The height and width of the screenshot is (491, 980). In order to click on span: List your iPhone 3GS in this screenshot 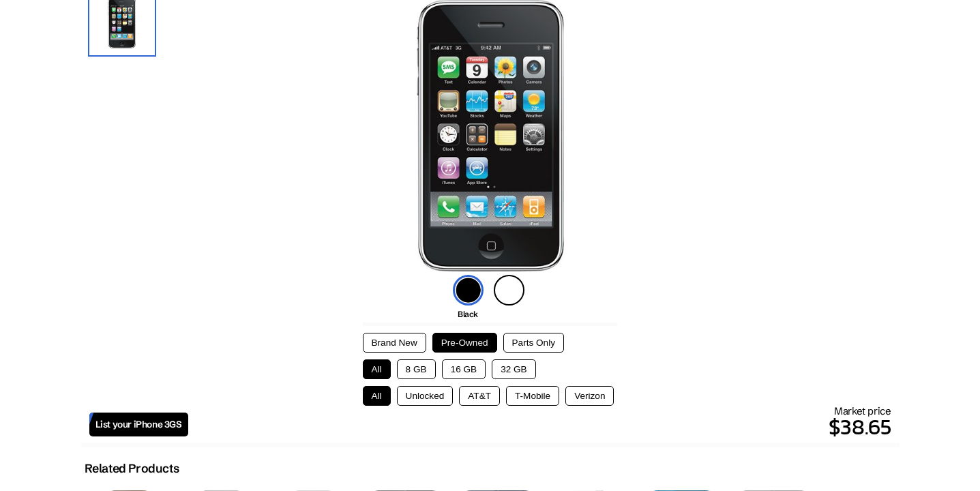, I will do `click(138, 424)`.